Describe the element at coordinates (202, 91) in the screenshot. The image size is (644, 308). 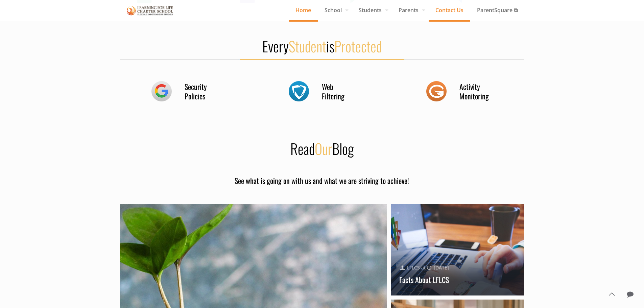
I see `h4: Security Policies` at that location.